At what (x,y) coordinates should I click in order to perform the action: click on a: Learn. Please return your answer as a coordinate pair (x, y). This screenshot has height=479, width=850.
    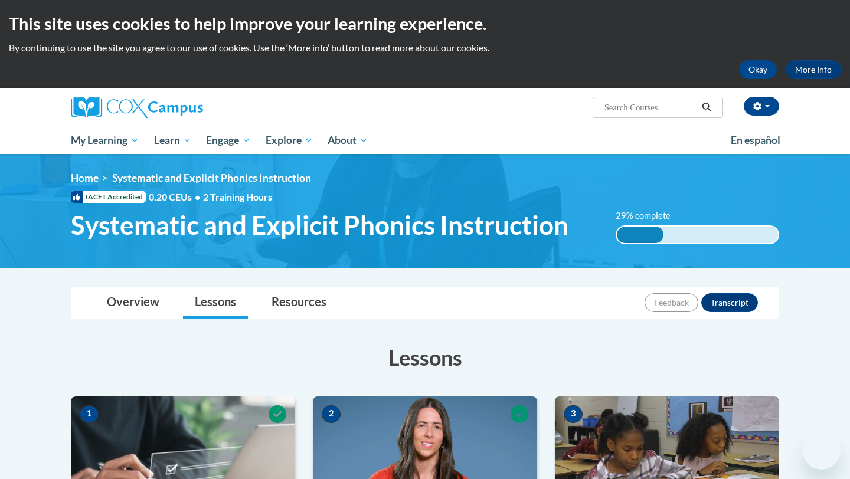
    Looking at the image, I should click on (172, 140).